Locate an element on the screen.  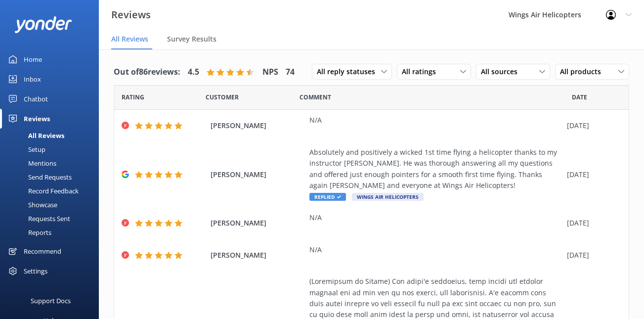
a: All Reviews is located at coordinates (52, 136).